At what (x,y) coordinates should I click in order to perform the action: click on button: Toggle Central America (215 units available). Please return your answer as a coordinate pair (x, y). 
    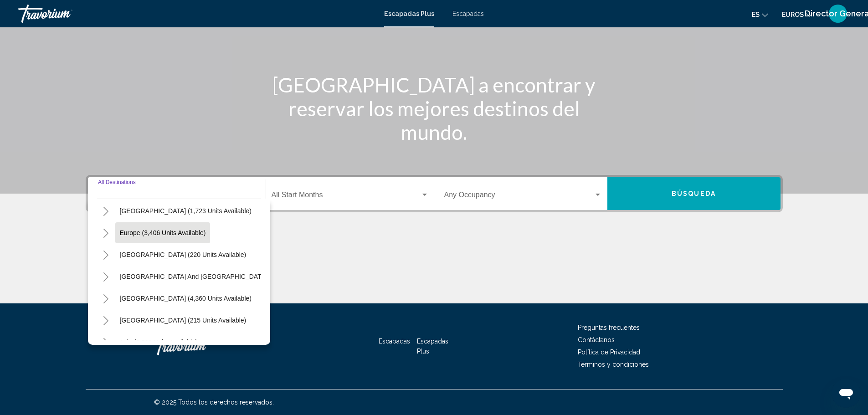
    Looking at the image, I should click on (106, 320).